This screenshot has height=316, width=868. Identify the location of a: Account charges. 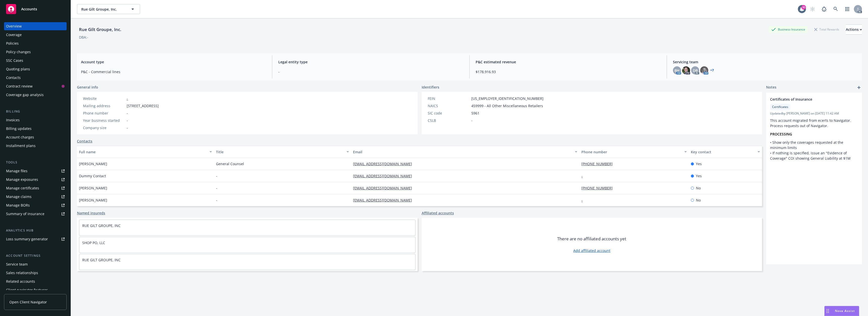
(36, 137).